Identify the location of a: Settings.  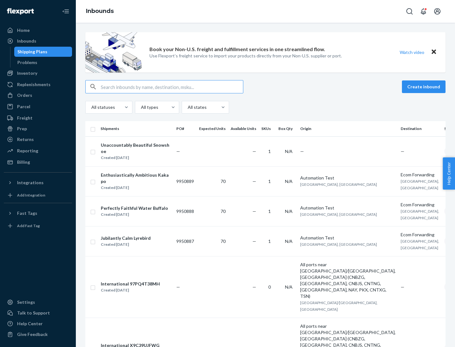
(38, 303).